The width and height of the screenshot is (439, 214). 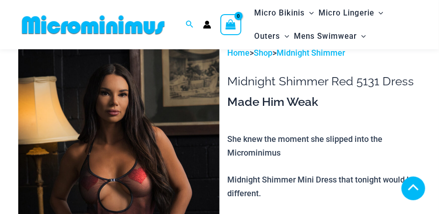 What do you see at coordinates (263, 53) in the screenshot?
I see `a: Shop` at bounding box center [263, 53].